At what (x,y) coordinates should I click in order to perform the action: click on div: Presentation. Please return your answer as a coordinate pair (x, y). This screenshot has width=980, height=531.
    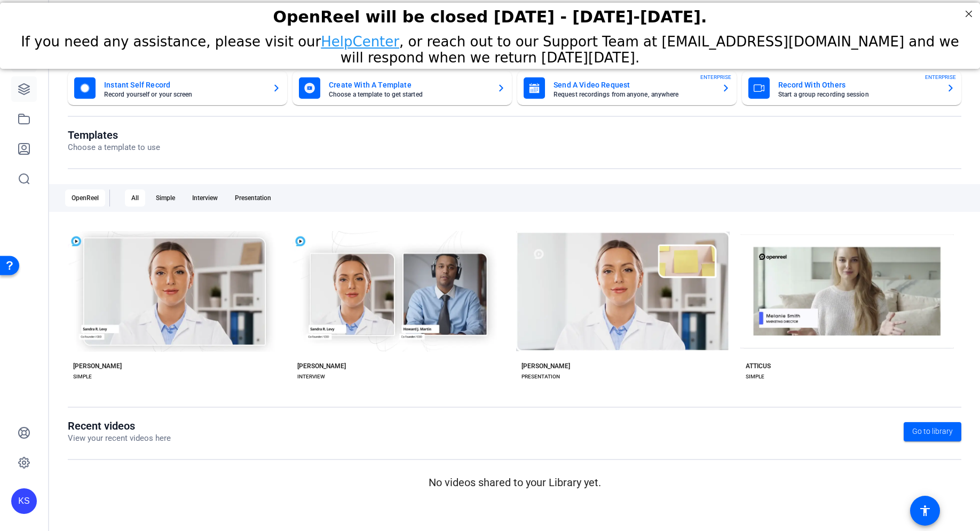
    Looking at the image, I should click on (253, 198).